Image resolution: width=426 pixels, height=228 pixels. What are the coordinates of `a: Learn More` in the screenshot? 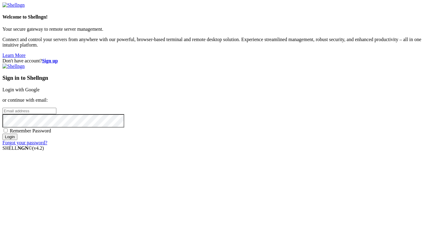 It's located at (14, 55).